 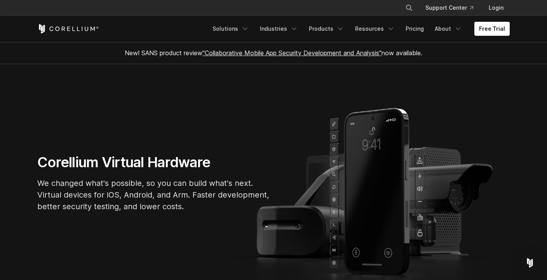 What do you see at coordinates (292, 53) in the screenshot?
I see `a: "Collaborative Mobile App Security Development and Analysis"` at bounding box center [292, 53].